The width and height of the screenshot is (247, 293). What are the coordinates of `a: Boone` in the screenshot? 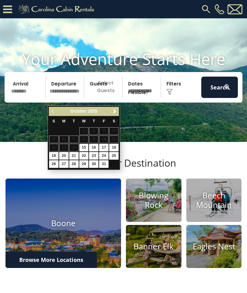 It's located at (63, 223).